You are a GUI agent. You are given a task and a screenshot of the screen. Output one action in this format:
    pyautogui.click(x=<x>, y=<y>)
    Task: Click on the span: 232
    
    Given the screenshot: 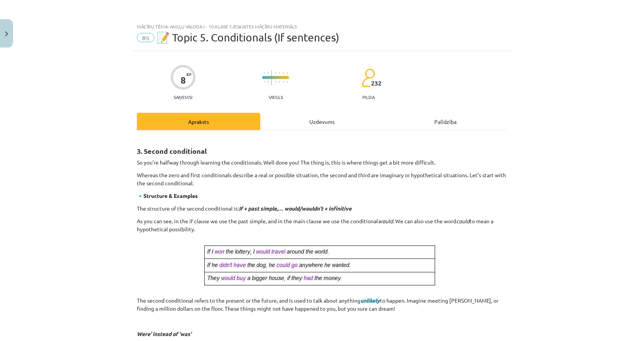 What is the action you would take?
    pyautogui.click(x=376, y=83)
    